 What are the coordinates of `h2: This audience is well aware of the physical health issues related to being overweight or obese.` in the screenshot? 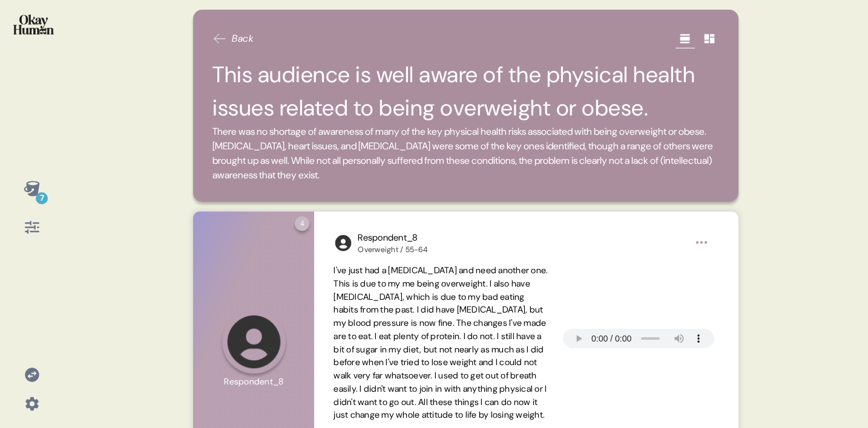 It's located at (465, 91).